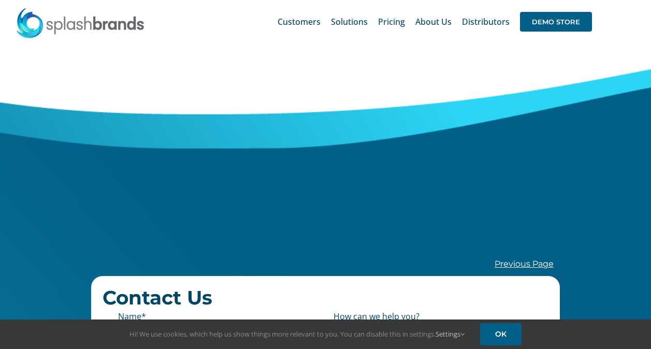 This screenshot has width=651, height=349. What do you see at coordinates (485, 22) in the screenshot?
I see `span: Distributors` at bounding box center [485, 22].